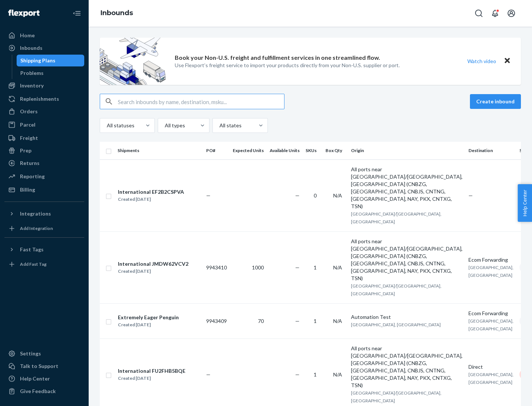 The image size is (532, 406). What do you see at coordinates (29, 138) in the screenshot?
I see `div: Freight` at bounding box center [29, 138].